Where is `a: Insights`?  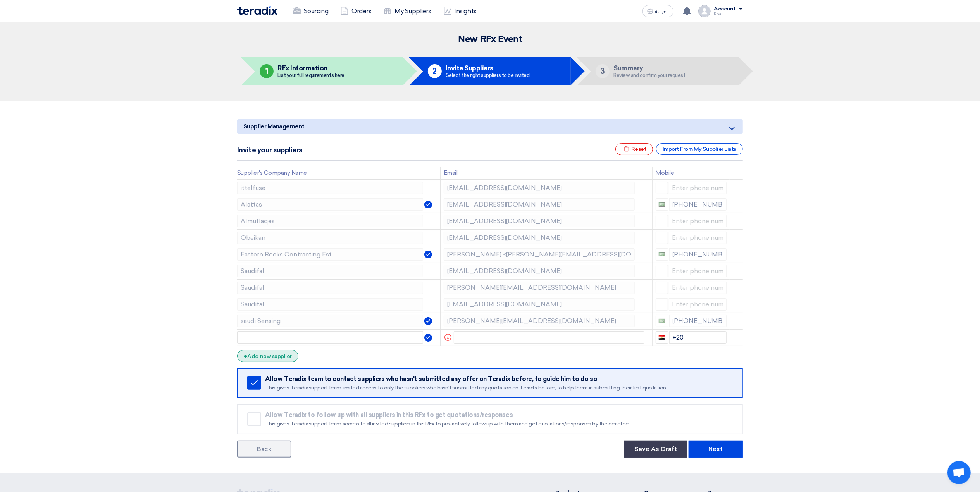 a: Insights is located at coordinates (460, 11).